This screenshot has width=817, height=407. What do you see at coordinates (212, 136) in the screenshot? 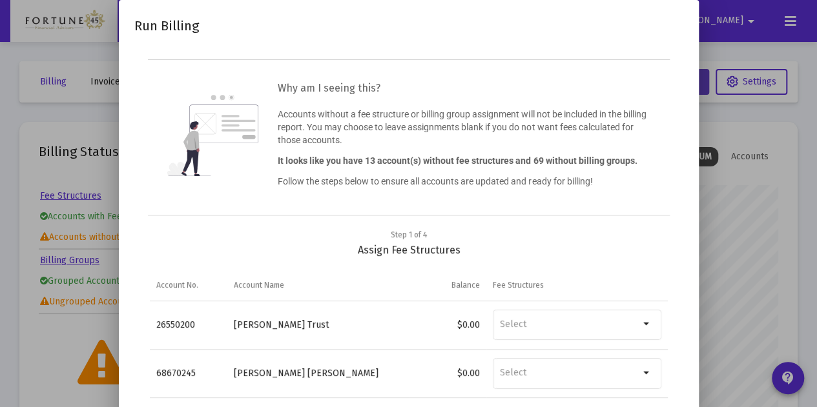
I see `img: question` at bounding box center [212, 136].